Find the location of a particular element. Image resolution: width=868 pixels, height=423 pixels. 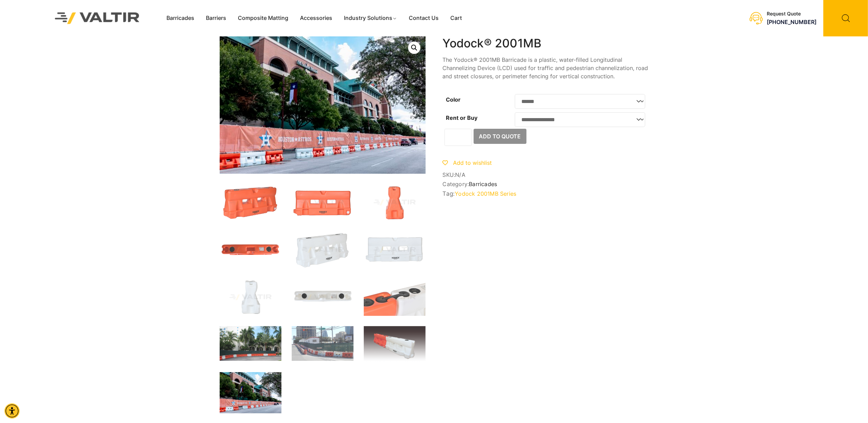

div: Accessibility Menu is located at coordinates (12, 411).